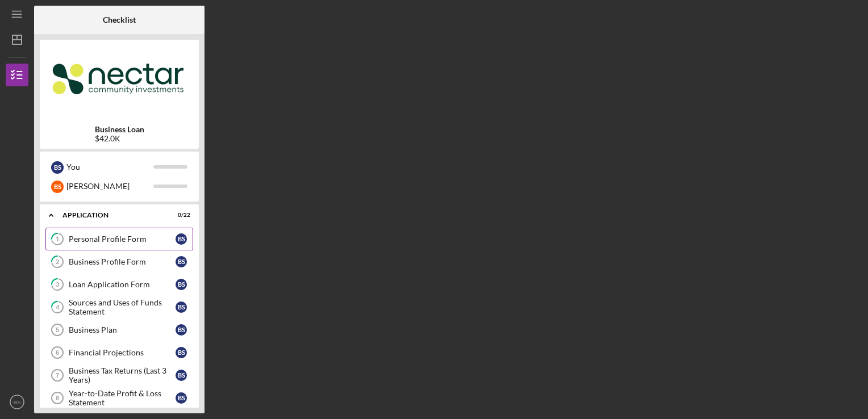 The image size is (868, 419). Describe the element at coordinates (122, 239) in the screenshot. I see `div: Personal Profile Form` at that location.